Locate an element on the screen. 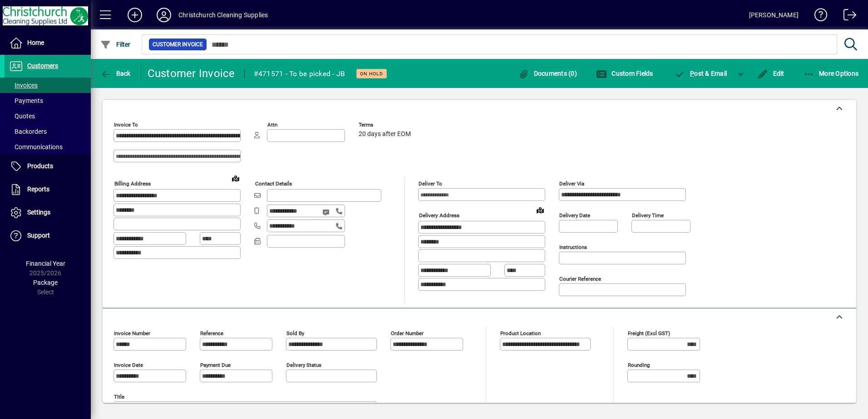 This screenshot has height=419, width=868. mat-label: Invoice To is located at coordinates (126, 125).